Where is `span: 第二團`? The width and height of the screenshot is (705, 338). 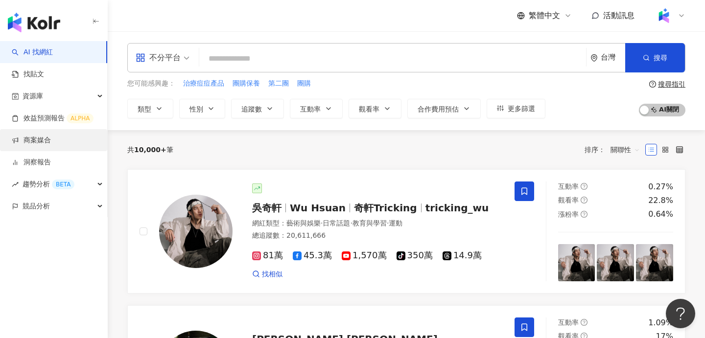
span: 第二團 is located at coordinates (279, 84).